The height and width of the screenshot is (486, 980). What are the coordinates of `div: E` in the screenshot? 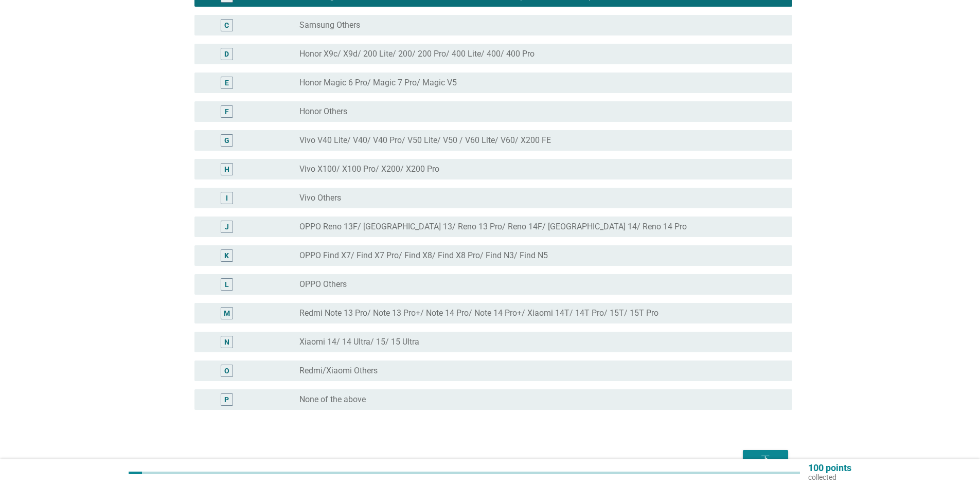 It's located at (227, 83).